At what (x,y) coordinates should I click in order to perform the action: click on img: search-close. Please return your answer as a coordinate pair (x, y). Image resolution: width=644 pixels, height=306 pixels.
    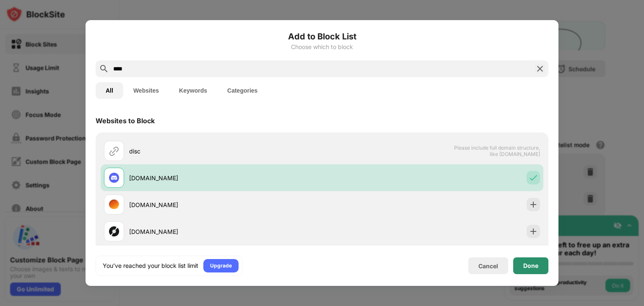
    Looking at the image, I should click on (540, 69).